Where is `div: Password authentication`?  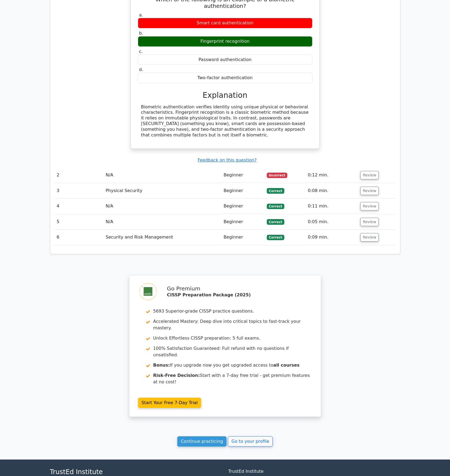 div: Password authentication is located at coordinates (225, 60).